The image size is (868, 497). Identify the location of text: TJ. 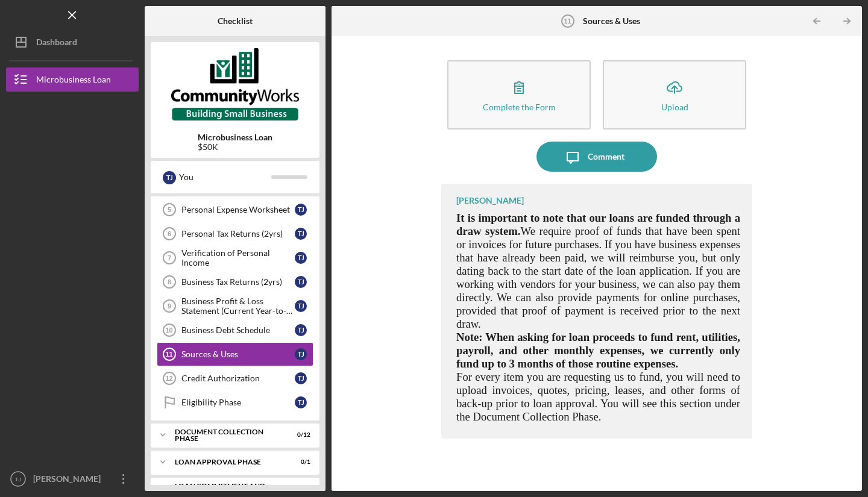
(18, 479).